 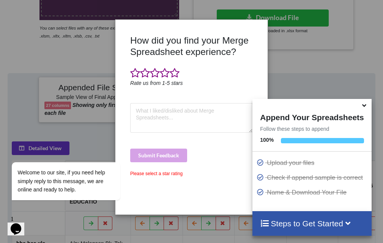 What do you see at coordinates (312, 163) in the screenshot?
I see `p: Upload your files` at bounding box center [312, 163].